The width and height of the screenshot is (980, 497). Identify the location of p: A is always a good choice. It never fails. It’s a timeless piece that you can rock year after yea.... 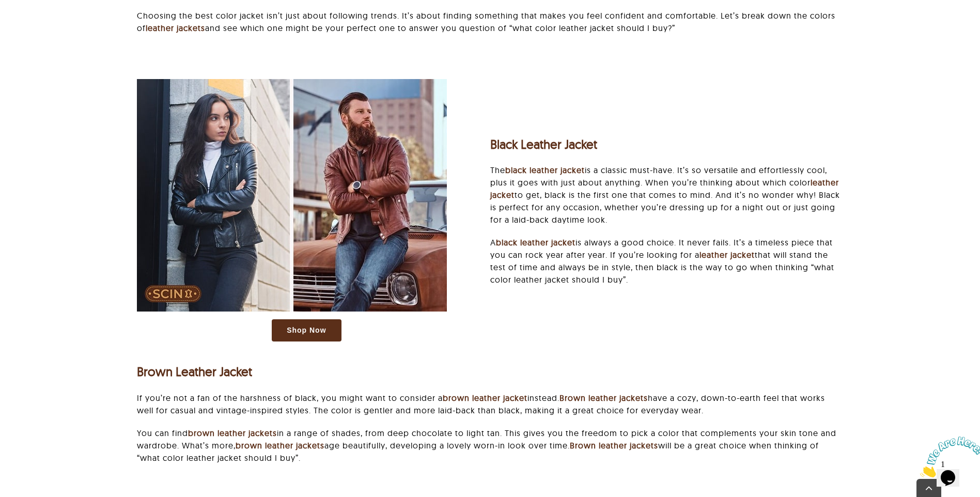
(666, 261).